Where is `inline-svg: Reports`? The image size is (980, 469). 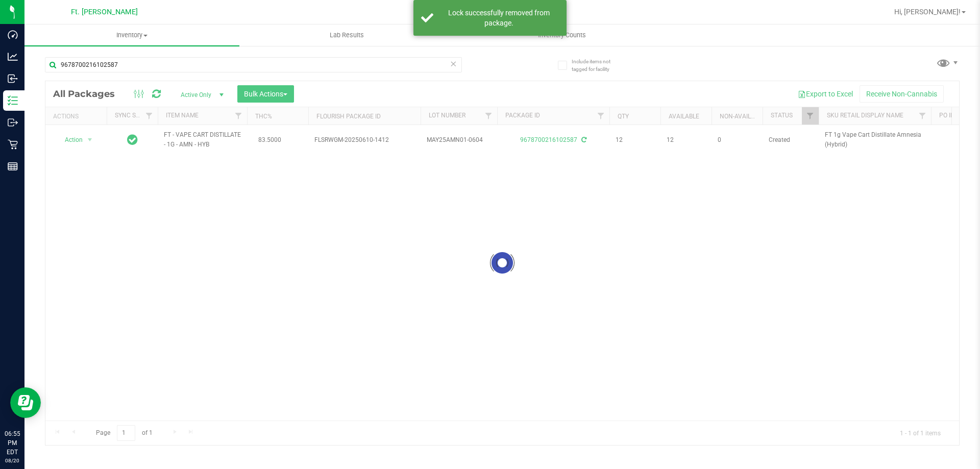 inline-svg: Reports is located at coordinates (13, 167).